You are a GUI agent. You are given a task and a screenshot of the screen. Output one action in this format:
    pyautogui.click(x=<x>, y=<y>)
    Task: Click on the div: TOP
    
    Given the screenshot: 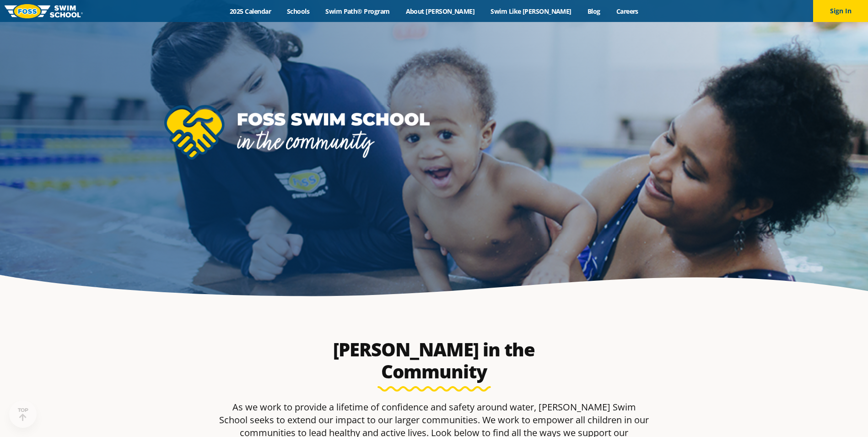 What is the action you would take?
    pyautogui.click(x=23, y=414)
    